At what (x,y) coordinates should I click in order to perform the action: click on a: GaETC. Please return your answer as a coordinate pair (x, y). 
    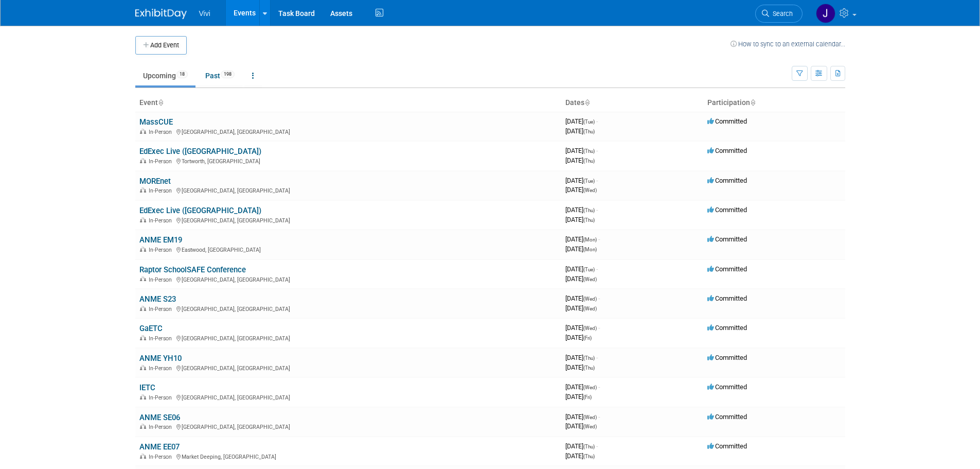
    Looking at the image, I should click on (151, 328).